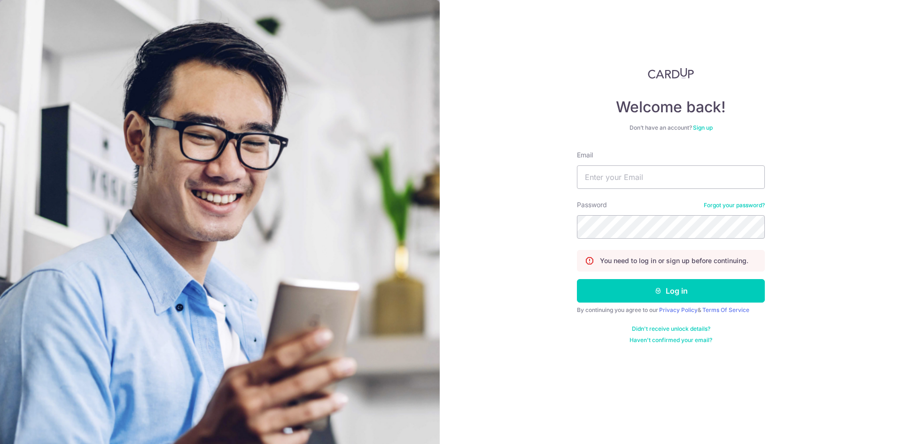 This screenshot has height=444, width=902. What do you see at coordinates (671, 291) in the screenshot?
I see `button: Log in` at bounding box center [671, 291].